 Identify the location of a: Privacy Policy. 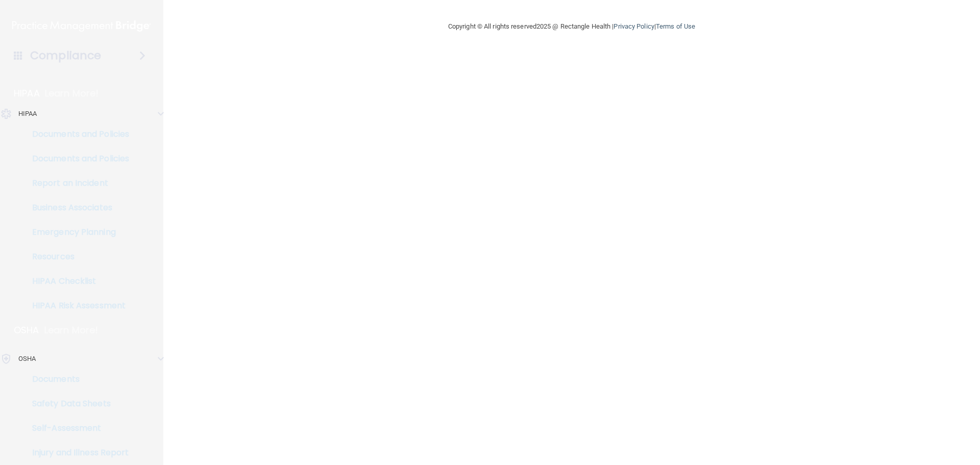
(633, 26).